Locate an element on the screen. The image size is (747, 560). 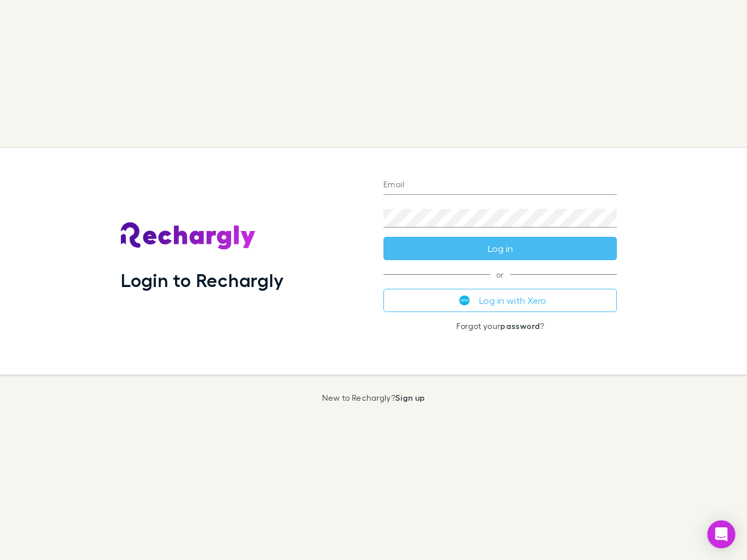
a: Sign up is located at coordinates (410, 397).